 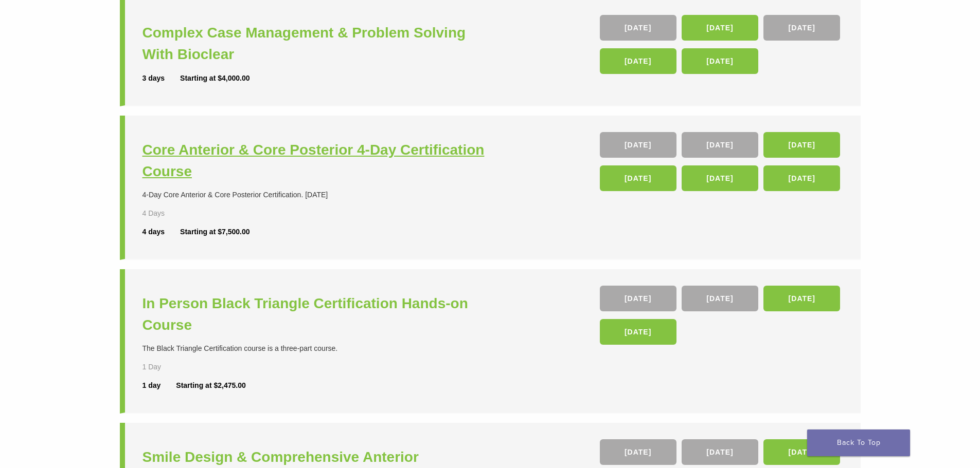 I want to click on h3: In Person Black Triangle Certification Hands-on Course, so click(x=318, y=314).